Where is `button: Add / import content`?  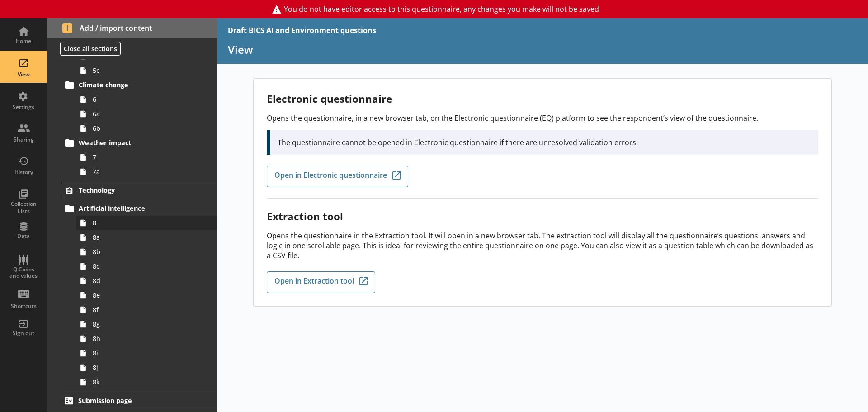 button: Add / import content is located at coordinates (132, 28).